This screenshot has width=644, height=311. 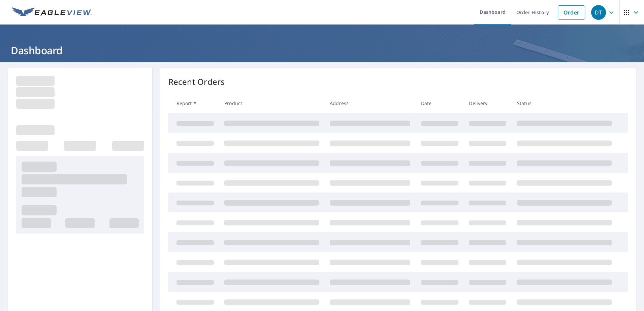 What do you see at coordinates (272, 103) in the screenshot?
I see `th: Product` at bounding box center [272, 103].